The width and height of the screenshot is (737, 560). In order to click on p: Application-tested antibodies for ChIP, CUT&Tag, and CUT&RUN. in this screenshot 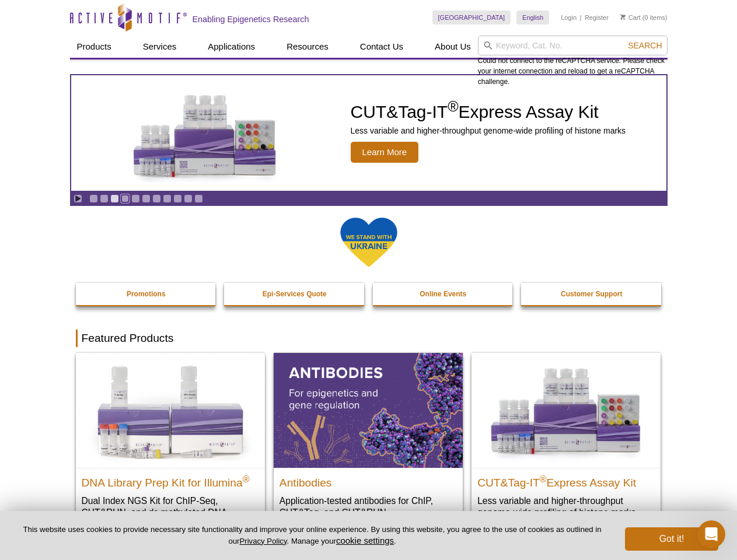, I will do `click(368, 506)`.